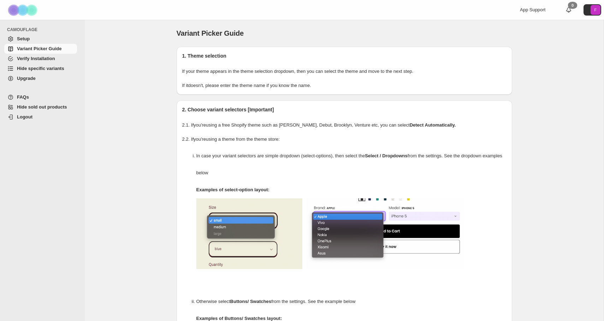 This screenshot has width=604, height=321. What do you see at coordinates (41, 78) in the screenshot?
I see `a: Upgrade` at bounding box center [41, 78].